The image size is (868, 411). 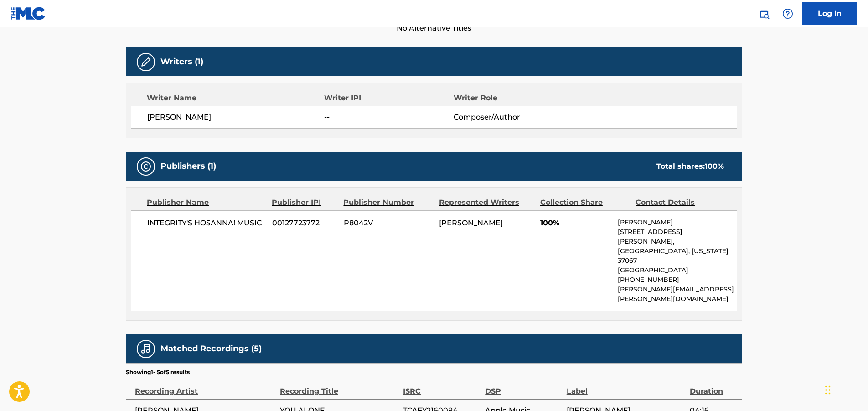 I want to click on span: P8042V, so click(x=388, y=223).